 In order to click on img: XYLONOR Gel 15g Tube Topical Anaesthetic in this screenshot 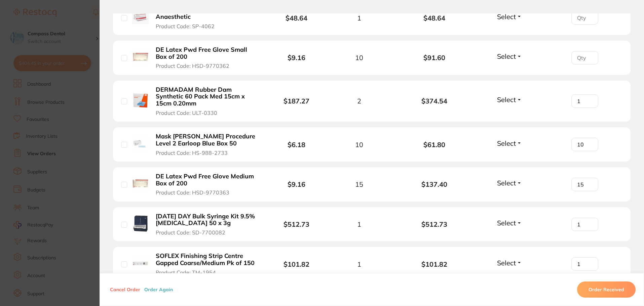, I will do `click(140, 17)`.